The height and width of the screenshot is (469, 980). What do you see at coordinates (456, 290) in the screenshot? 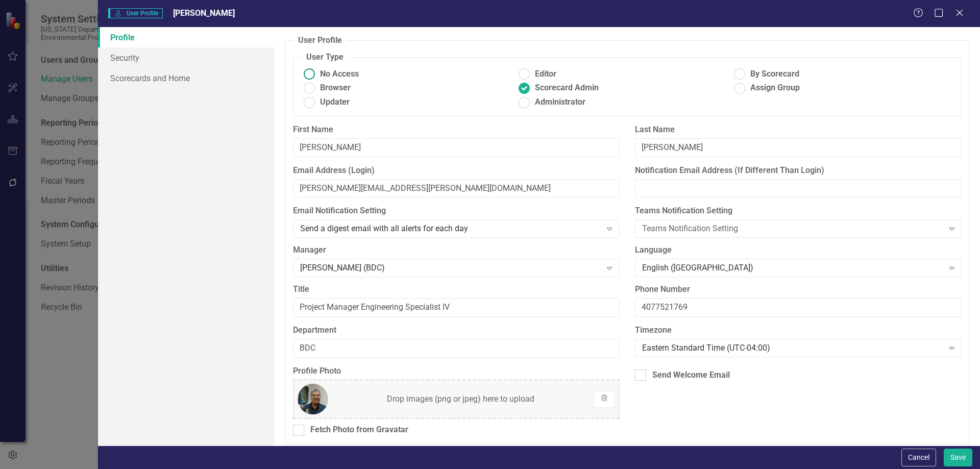
I see `label: Title` at bounding box center [456, 290].